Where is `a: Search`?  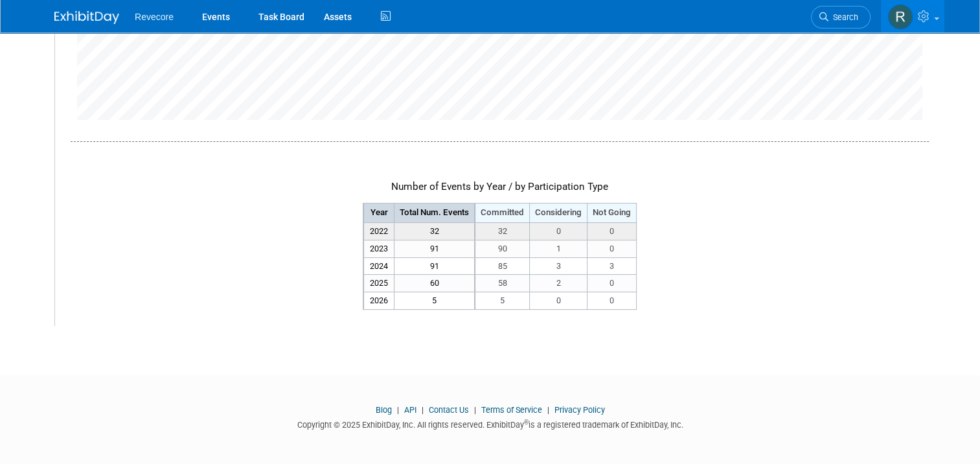 a: Search is located at coordinates (840, 16).